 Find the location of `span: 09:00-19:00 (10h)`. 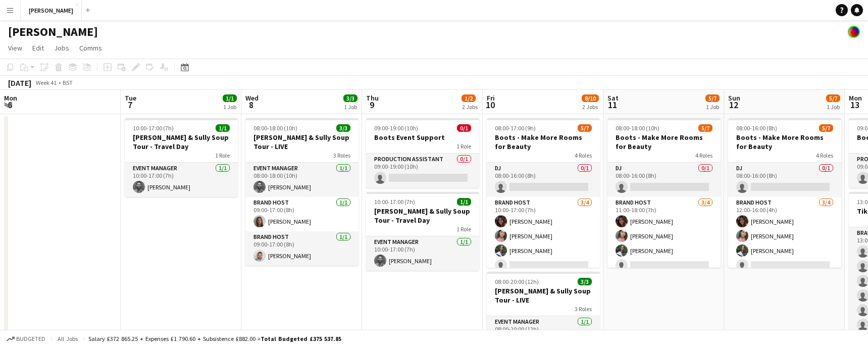

span: 09:00-19:00 (10h) is located at coordinates (396, 128).